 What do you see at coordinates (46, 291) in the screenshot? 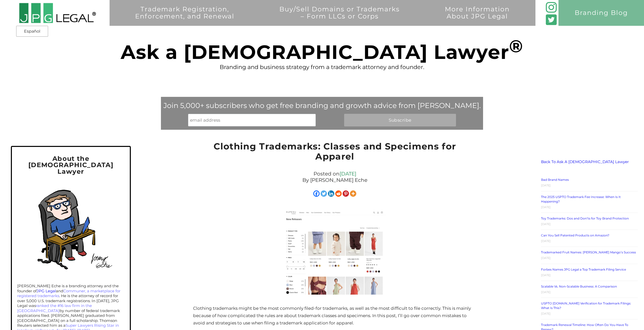
I see `a: JPG Legal` at bounding box center [46, 291].